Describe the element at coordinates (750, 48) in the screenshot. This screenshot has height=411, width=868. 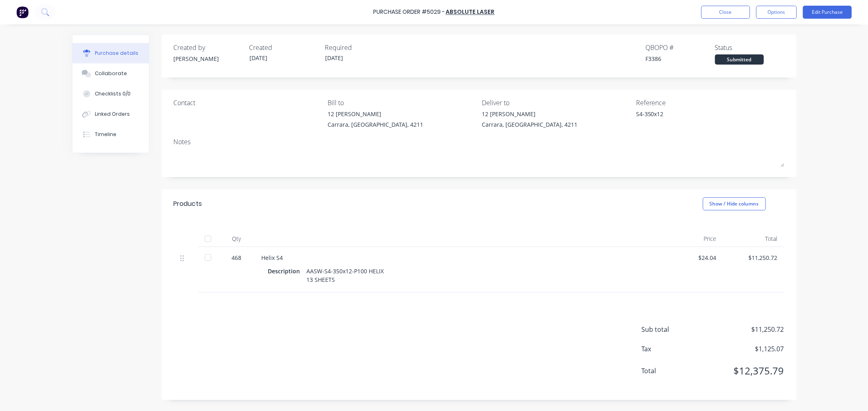
I see `div: Status` at that location.